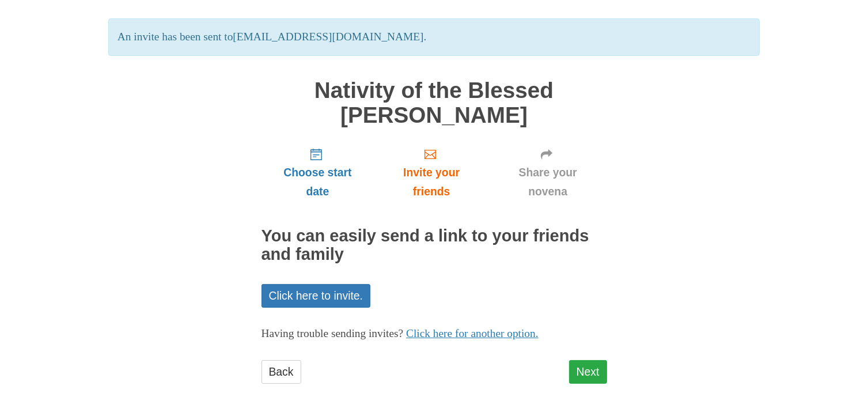  What do you see at coordinates (281, 372) in the screenshot?
I see `a: Back` at bounding box center [281, 372].